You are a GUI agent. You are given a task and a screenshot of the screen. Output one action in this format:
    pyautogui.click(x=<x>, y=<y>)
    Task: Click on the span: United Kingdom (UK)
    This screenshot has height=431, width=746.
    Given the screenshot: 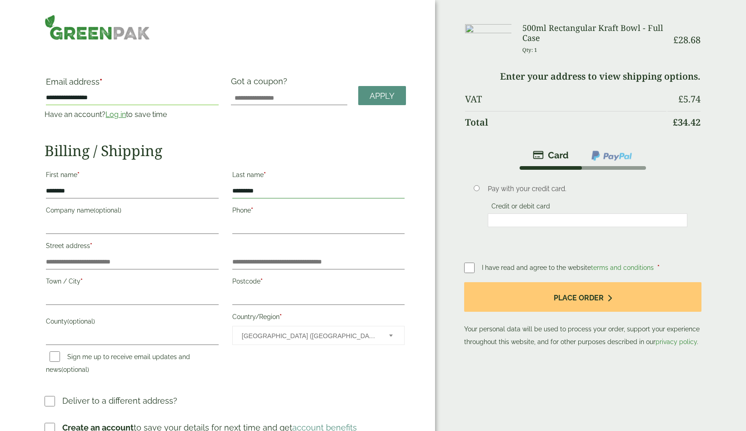 What is the action you would take?
    pyautogui.click(x=309, y=336)
    